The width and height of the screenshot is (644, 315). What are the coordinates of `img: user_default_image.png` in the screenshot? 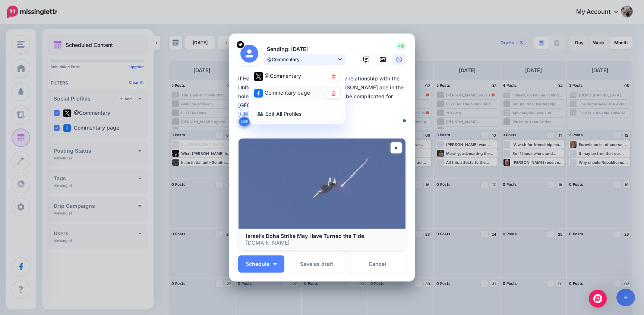 It's located at (250, 54).